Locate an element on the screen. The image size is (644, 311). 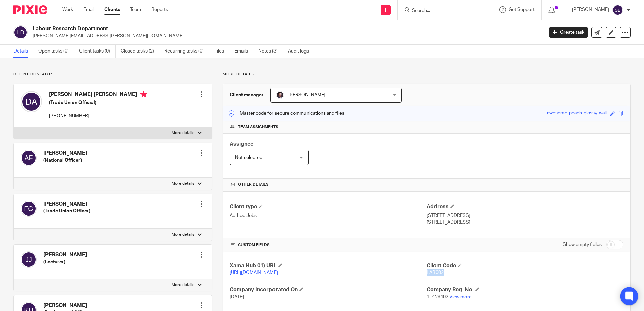
a: Notes (3) is located at coordinates (271, 51).